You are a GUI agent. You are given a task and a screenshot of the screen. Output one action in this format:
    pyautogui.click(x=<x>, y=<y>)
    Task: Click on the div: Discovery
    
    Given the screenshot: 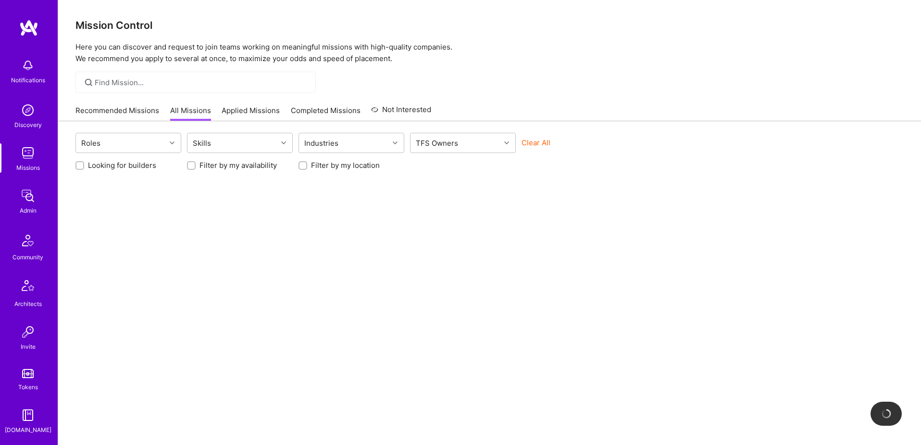 What is the action you would take?
    pyautogui.click(x=28, y=124)
    